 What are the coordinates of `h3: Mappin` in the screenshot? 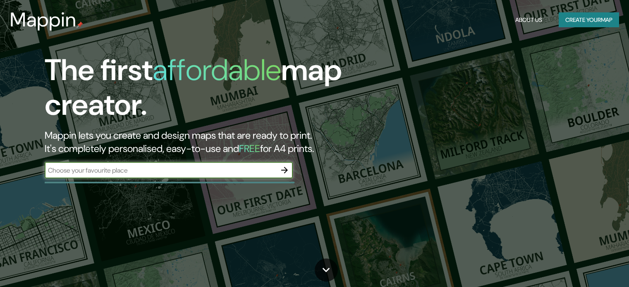 It's located at (43, 20).